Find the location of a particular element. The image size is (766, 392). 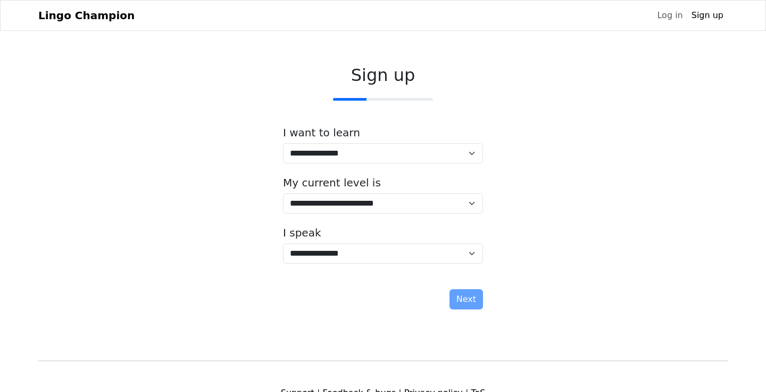

label: I speak is located at coordinates (302, 233).